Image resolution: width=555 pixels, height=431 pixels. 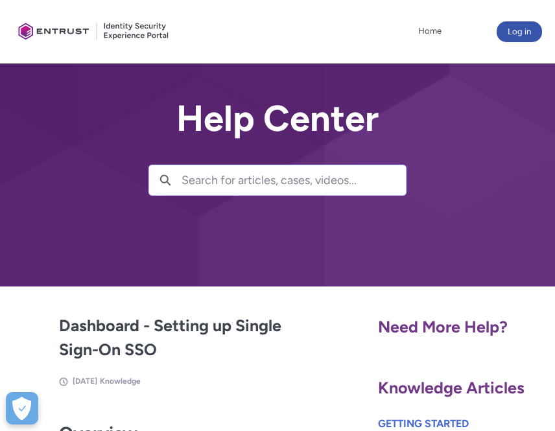 I want to click on button: Search, so click(x=165, y=180).